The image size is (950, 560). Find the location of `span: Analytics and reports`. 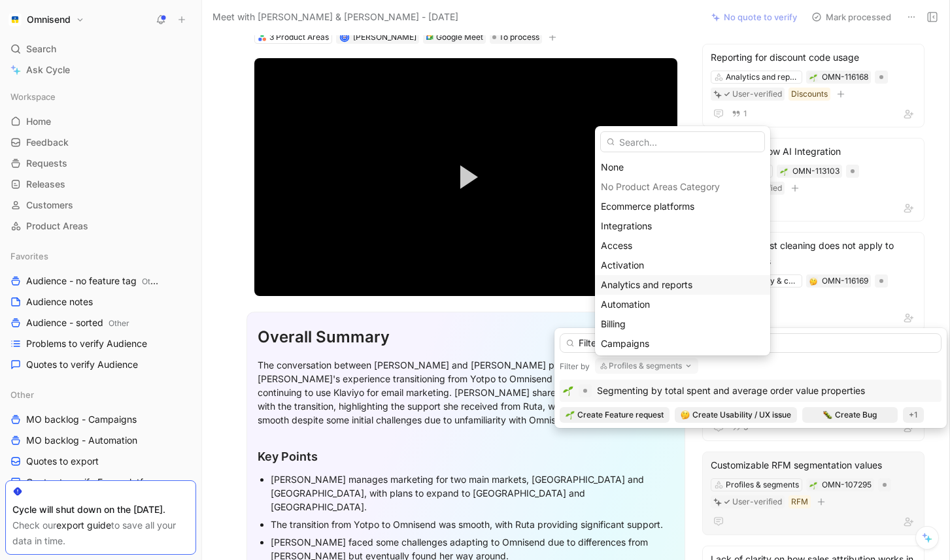

span: Analytics and reports is located at coordinates (646, 284).